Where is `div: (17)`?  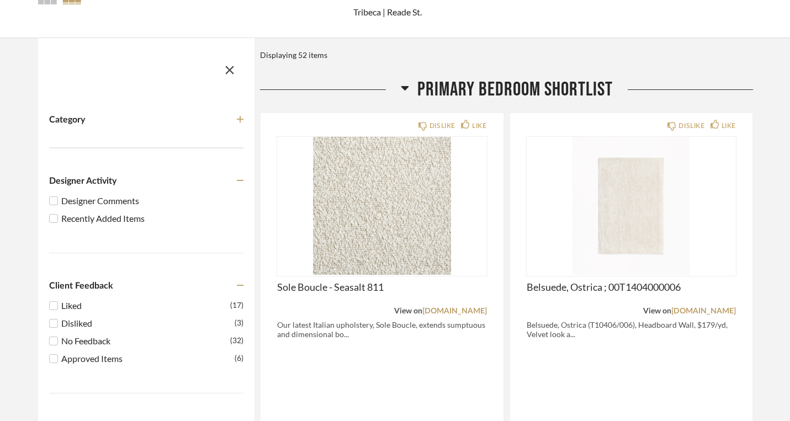
div: (17) is located at coordinates (237, 306).